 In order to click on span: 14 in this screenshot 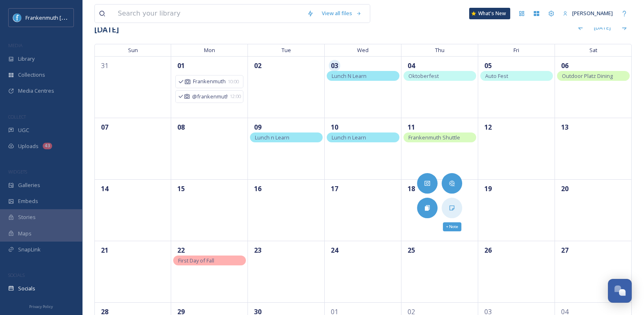, I will do `click(105, 189)`.